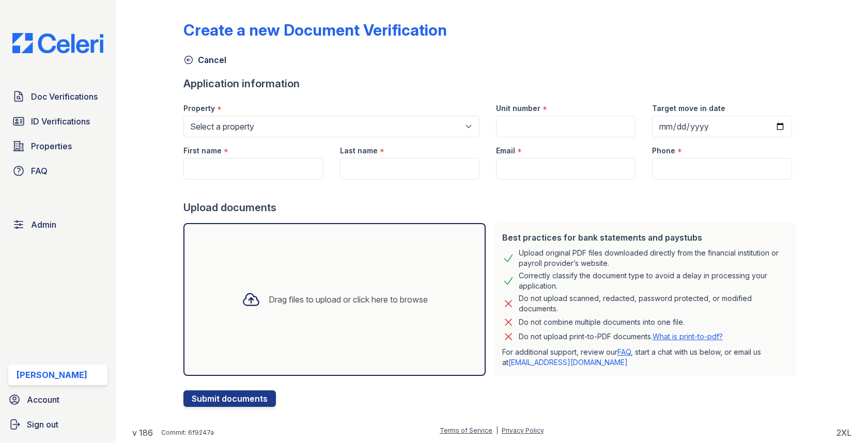 The width and height of the screenshot is (868, 443). Describe the element at coordinates (43, 224) in the screenshot. I see `span: Admin` at that location.